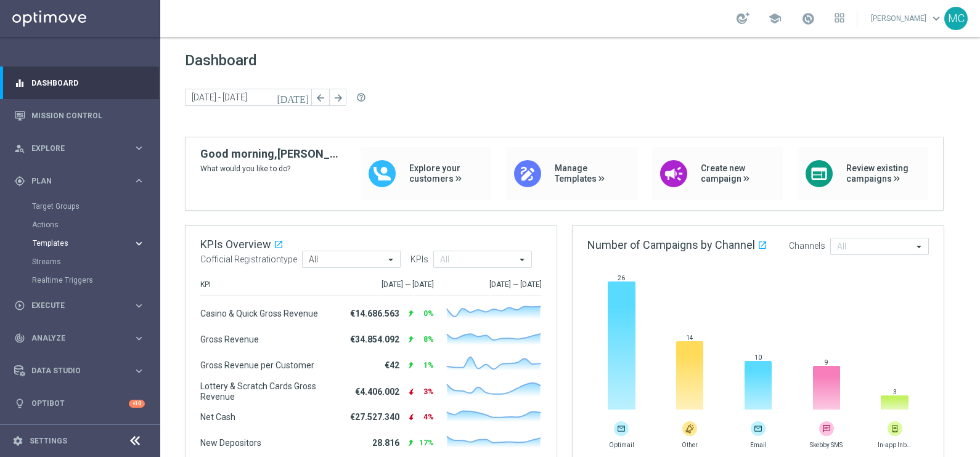 The image size is (980, 457). I want to click on button: gps_fixed Plan keyboard_arrow_right, so click(80, 181).